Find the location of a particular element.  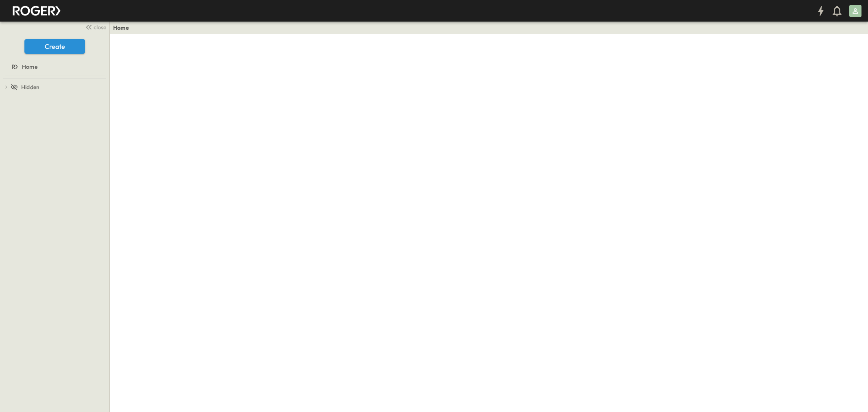

span: close is located at coordinates (100, 27).